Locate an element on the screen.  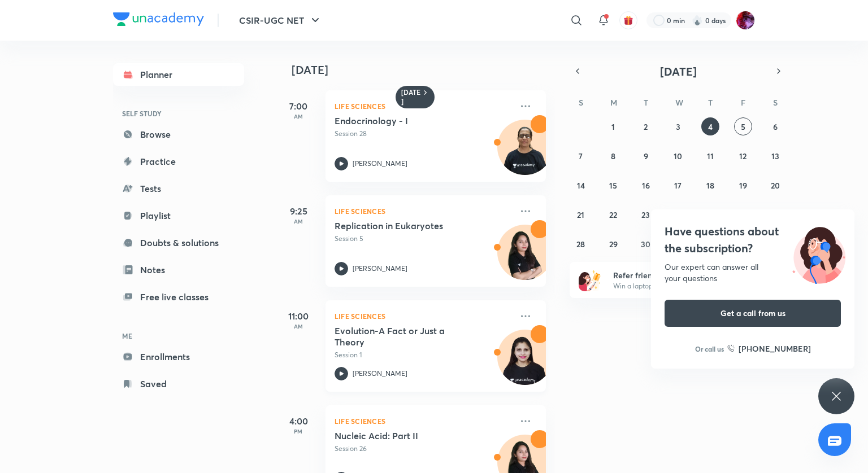
abbr: Thursday is located at coordinates (711, 103).